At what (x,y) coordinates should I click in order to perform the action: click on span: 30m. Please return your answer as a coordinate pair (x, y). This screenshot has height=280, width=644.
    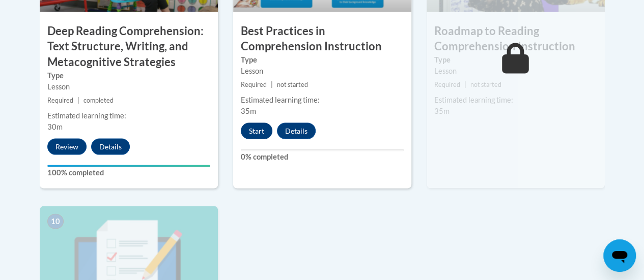
    Looking at the image, I should click on (55, 127).